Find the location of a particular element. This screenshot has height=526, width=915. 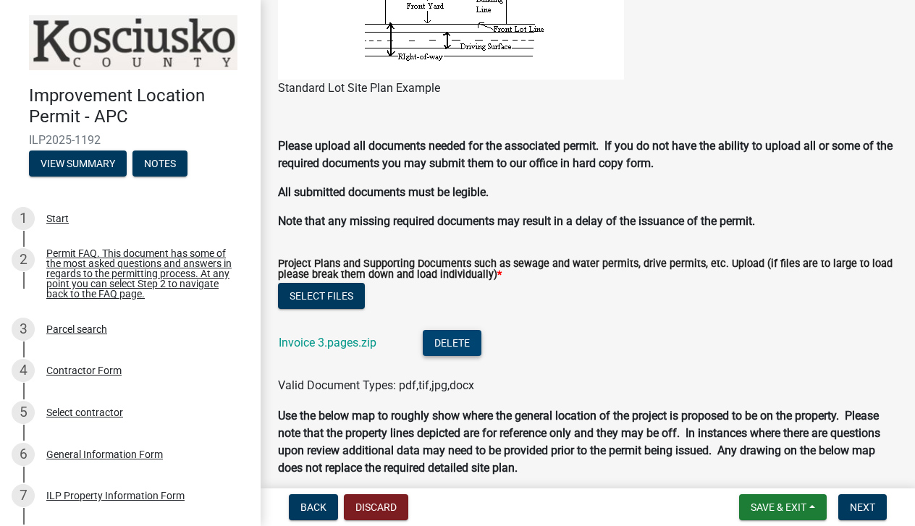

button: Discard is located at coordinates (376, 507).